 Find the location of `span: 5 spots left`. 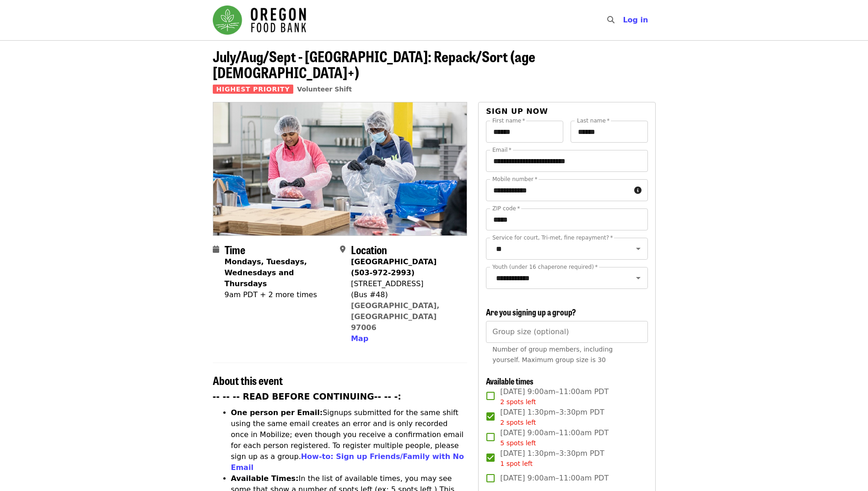

span: 5 spots left is located at coordinates (518, 444).